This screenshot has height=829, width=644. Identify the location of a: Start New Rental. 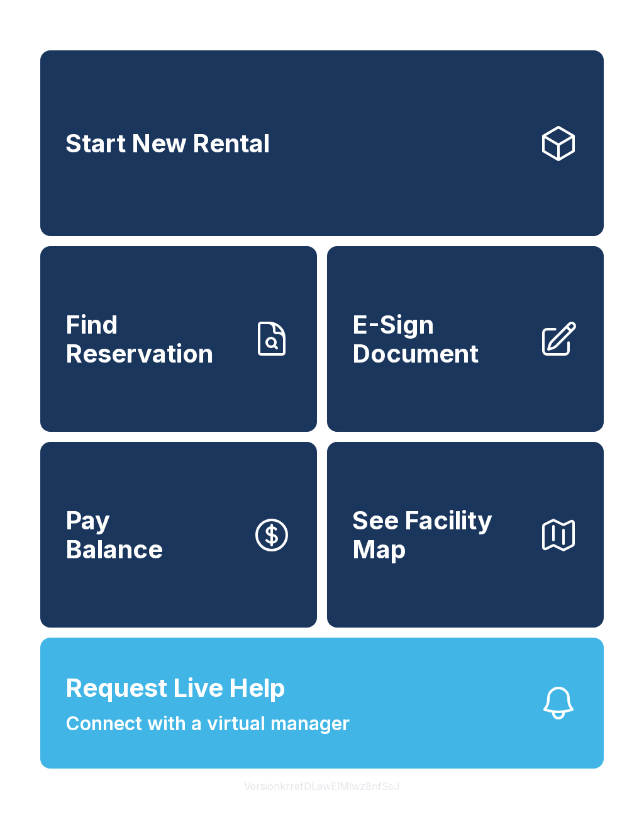
(322, 143).